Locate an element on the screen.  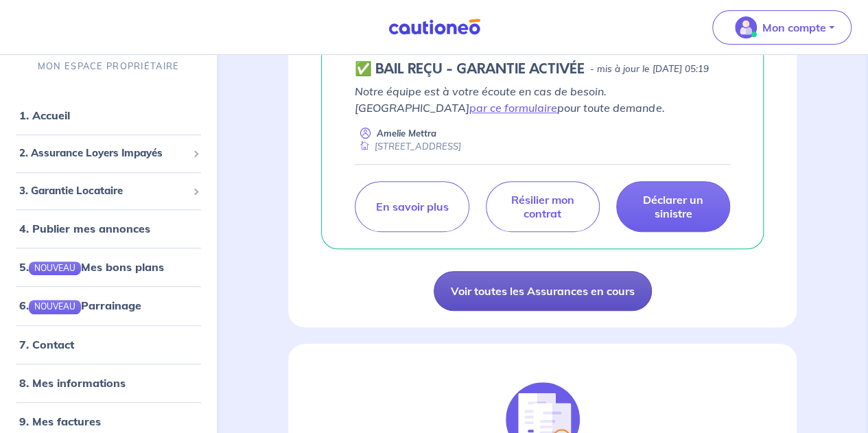
a: 5.NOUVEAUMes bons plans is located at coordinates (91, 267).